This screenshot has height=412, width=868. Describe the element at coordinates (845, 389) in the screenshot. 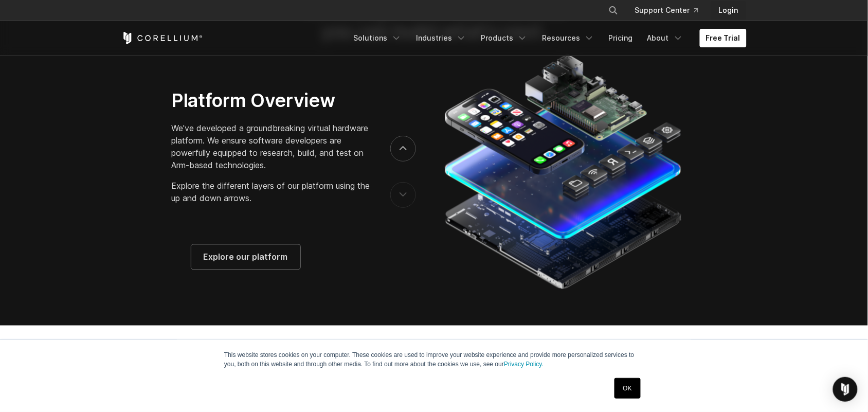

I see `div: Open Intercom Messenger` at that location.